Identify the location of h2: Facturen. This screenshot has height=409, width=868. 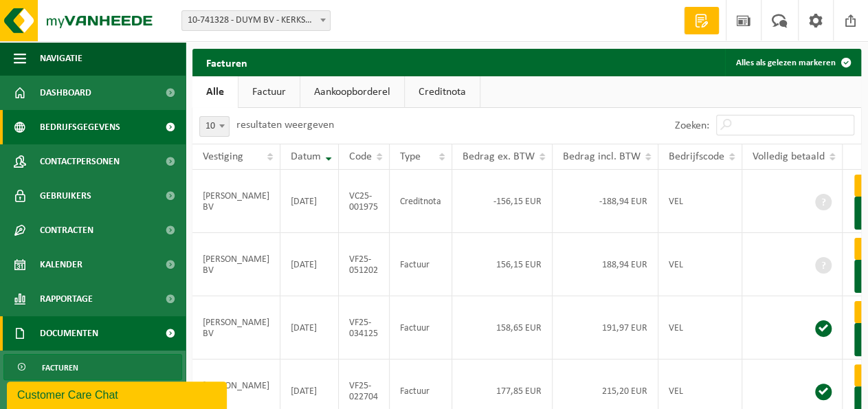
(227, 62).